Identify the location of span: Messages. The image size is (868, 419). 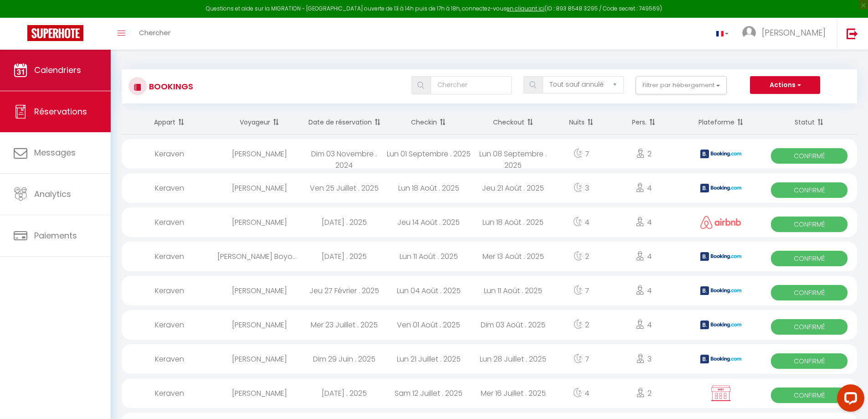
(54, 152).